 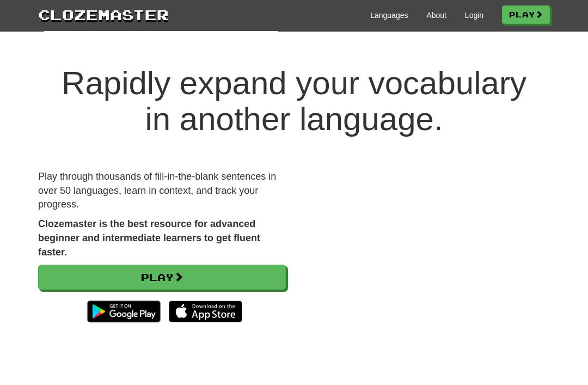 I want to click on a: Clozemaster, so click(x=104, y=14).